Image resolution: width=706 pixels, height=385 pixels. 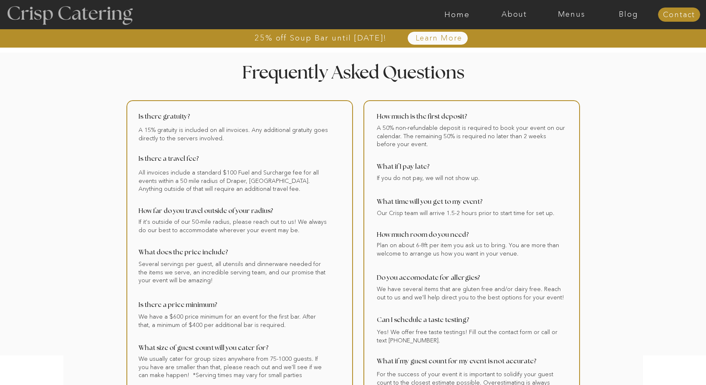 What do you see at coordinates (438, 38) in the screenshot?
I see `nav: Learn More` at bounding box center [438, 38].